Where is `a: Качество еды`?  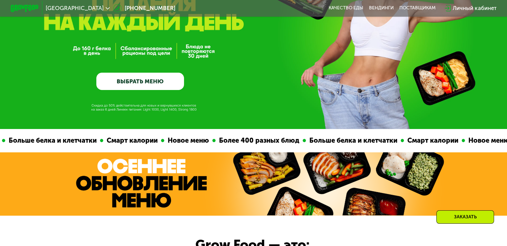
a: Качество еды is located at coordinates (346, 8).